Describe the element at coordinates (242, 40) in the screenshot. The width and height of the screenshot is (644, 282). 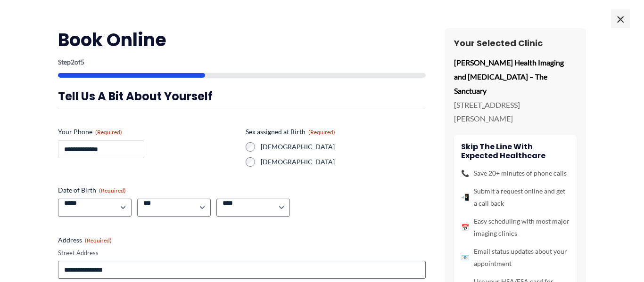
I see `h2: Book Online` at that location.